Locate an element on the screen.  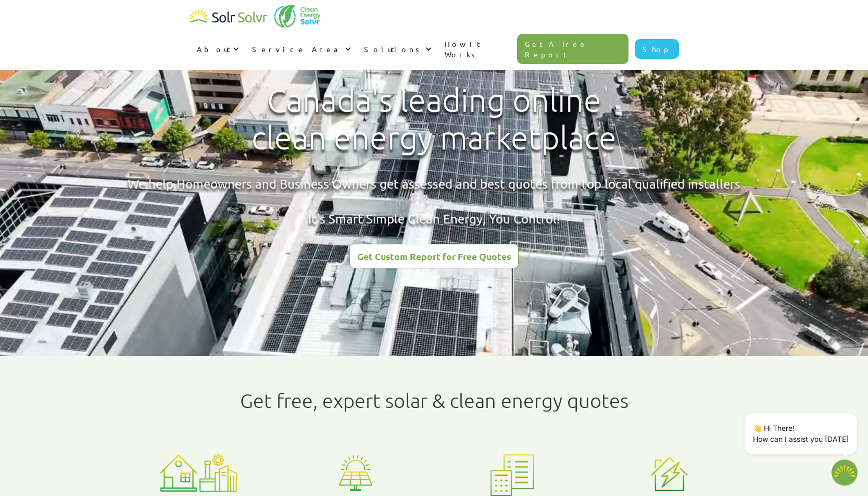
h1: Canada's leading online clean energy marketplace is located at coordinates (434, 120).